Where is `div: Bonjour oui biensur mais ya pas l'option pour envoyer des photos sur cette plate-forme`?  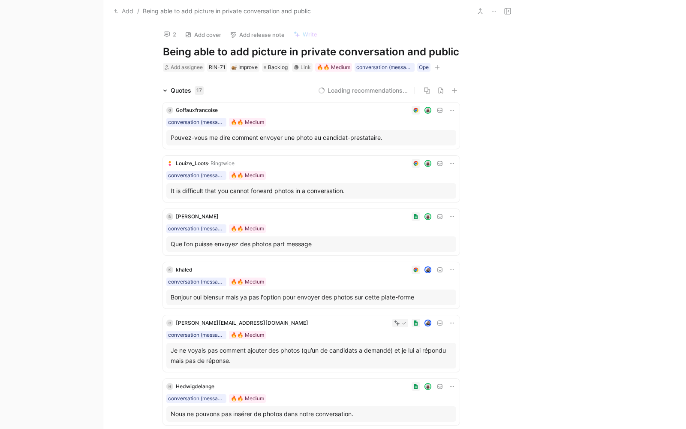
div: Bonjour oui biensur mais ya pas l'option pour envoyer des photos sur cette plate-forme is located at coordinates (311, 297).